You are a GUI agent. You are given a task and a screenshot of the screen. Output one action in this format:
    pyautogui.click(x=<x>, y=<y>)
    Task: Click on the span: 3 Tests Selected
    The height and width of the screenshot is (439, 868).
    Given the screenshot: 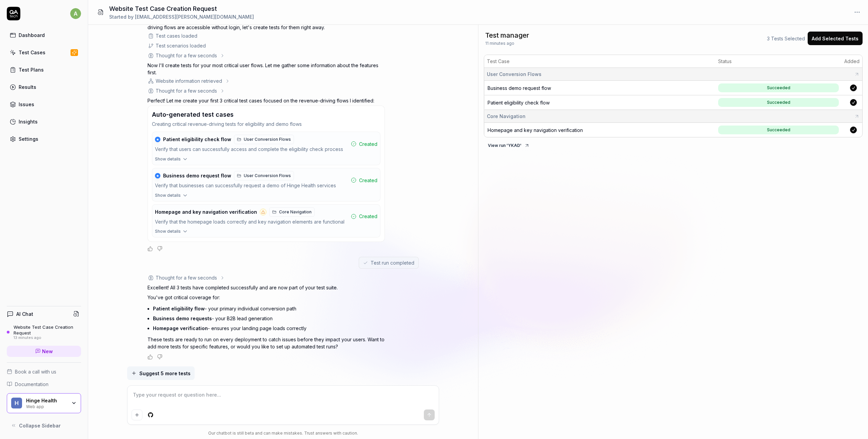 What is the action you would take?
    pyautogui.click(x=786, y=38)
    